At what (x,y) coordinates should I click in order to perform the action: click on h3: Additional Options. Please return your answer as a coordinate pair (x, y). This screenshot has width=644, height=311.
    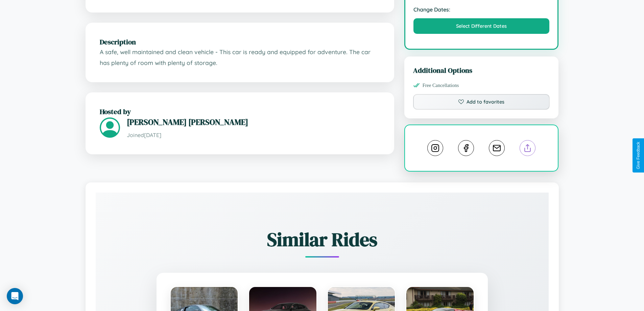
    Looking at the image, I should click on (481, 70).